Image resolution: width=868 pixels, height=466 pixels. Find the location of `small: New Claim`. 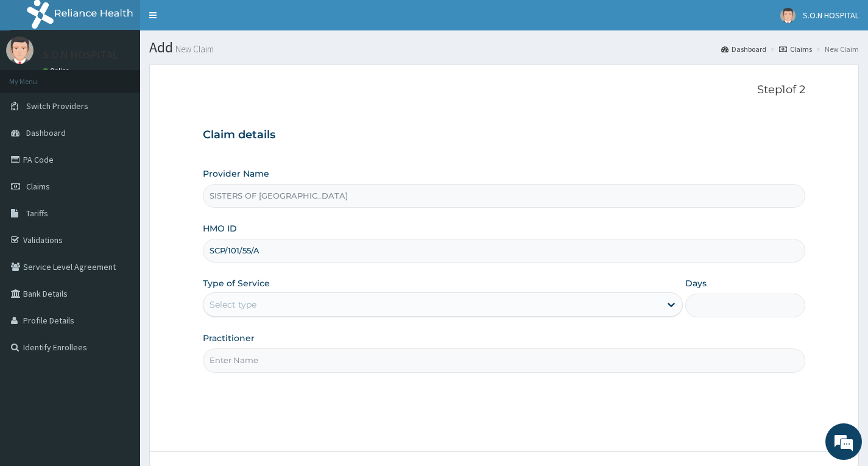

small: New Claim is located at coordinates (193, 49).